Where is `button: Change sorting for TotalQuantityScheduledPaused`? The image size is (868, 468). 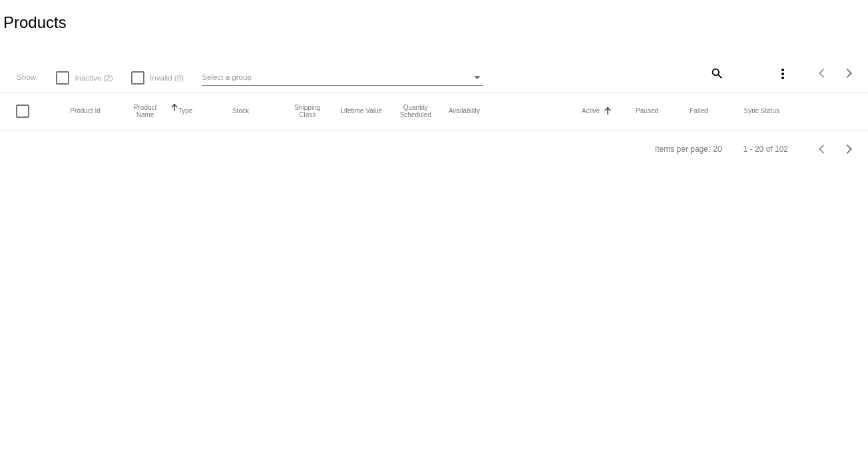 button: Change sorting for TotalQuantityScheduledPaused is located at coordinates (647, 112).